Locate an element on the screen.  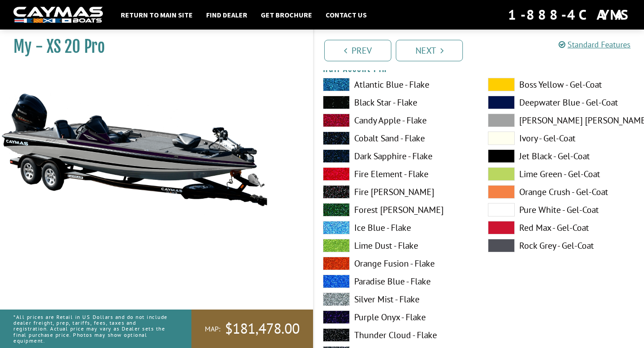
label: Ice Blue - Flake is located at coordinates (396, 228).